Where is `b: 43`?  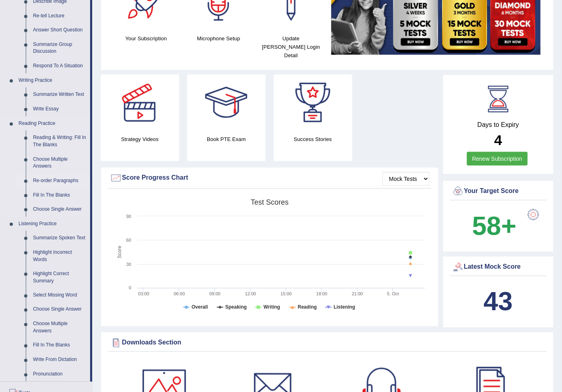
b: 43 is located at coordinates (498, 301).